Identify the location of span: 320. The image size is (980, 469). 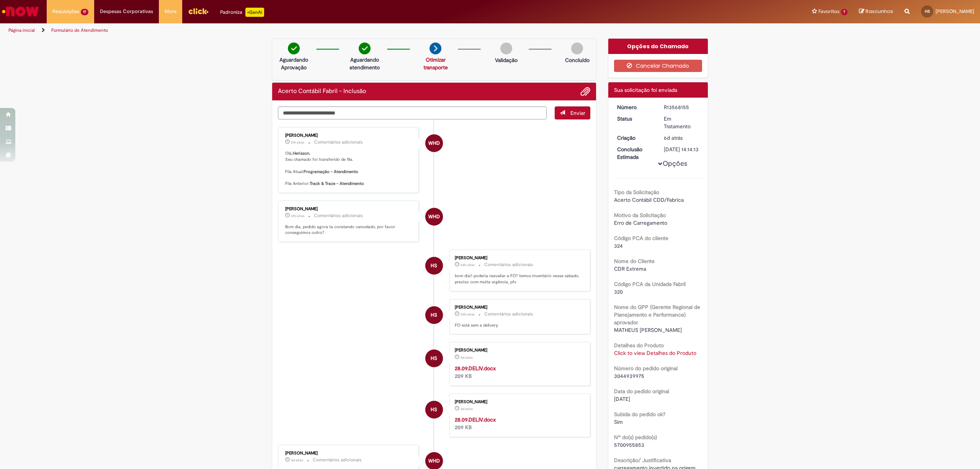
(618, 292).